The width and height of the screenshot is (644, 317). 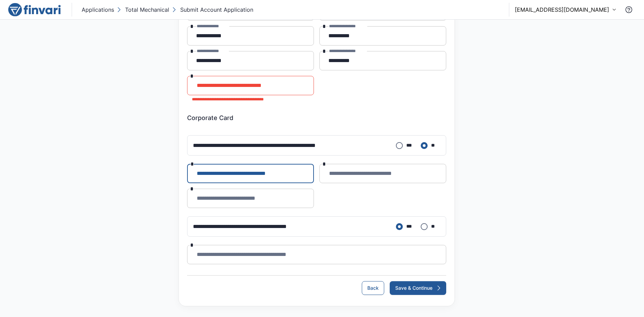 I want to click on img: logo, so click(x=35, y=9).